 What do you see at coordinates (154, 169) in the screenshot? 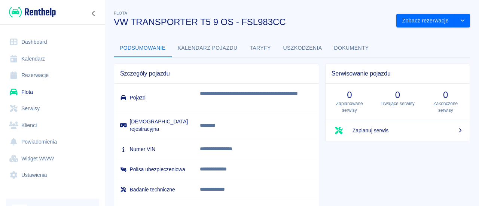
I see `h6: Polisa ubezpieczeniowa` at bounding box center [154, 169].